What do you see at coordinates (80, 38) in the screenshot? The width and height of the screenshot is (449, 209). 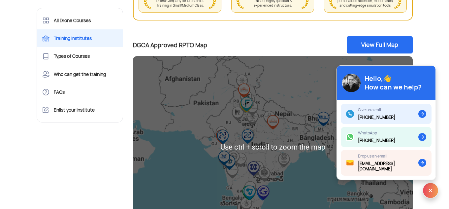 I see `a: Training Institutes` at bounding box center [80, 38].